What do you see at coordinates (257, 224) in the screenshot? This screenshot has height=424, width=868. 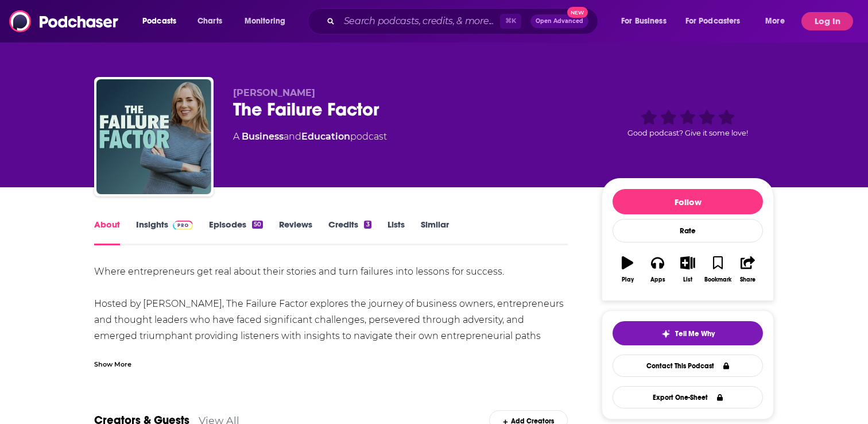 I see `div: 50` at bounding box center [257, 224].